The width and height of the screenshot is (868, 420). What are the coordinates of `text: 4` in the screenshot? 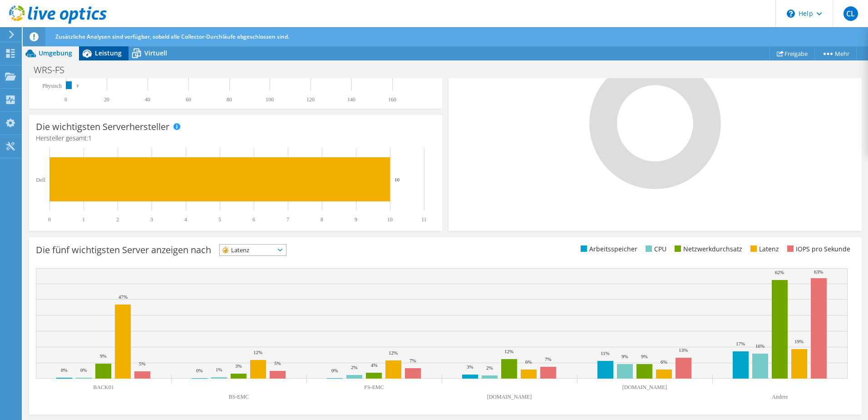 It's located at (186, 219).